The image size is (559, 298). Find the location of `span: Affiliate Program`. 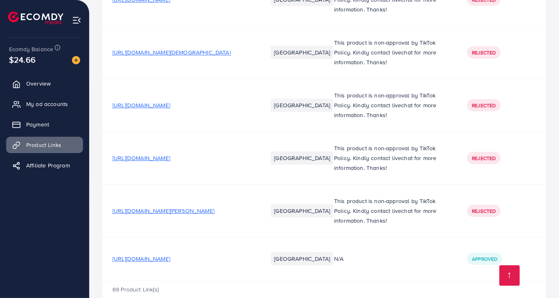

span: Affiliate Program is located at coordinates (48, 165).